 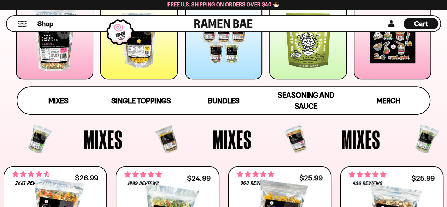 I want to click on div: $24.99, so click(x=199, y=178).